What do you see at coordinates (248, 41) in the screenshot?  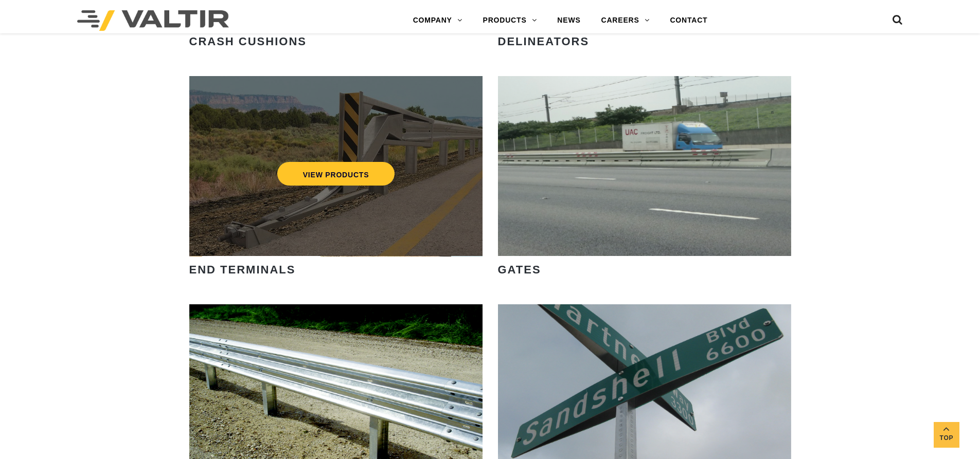 I see `strong: CRASH CUSHIONS` at bounding box center [248, 41].